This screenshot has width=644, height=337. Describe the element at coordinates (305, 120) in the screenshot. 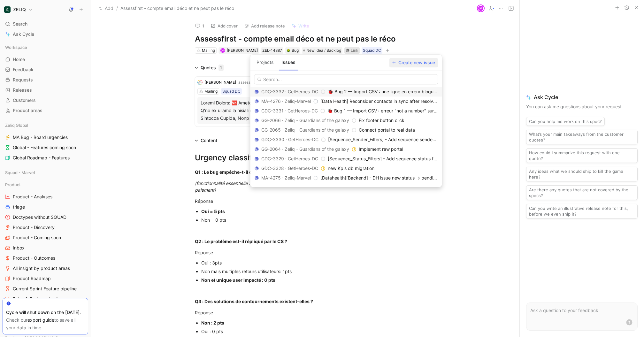

I see `div: GG-2066 · Zeliq - Guardians of the galaxy` at that location.